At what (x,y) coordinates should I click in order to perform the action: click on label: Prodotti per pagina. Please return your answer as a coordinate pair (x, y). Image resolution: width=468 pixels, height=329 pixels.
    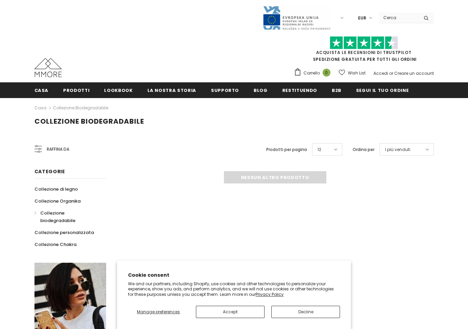
    Looking at the image, I should click on (286, 150).